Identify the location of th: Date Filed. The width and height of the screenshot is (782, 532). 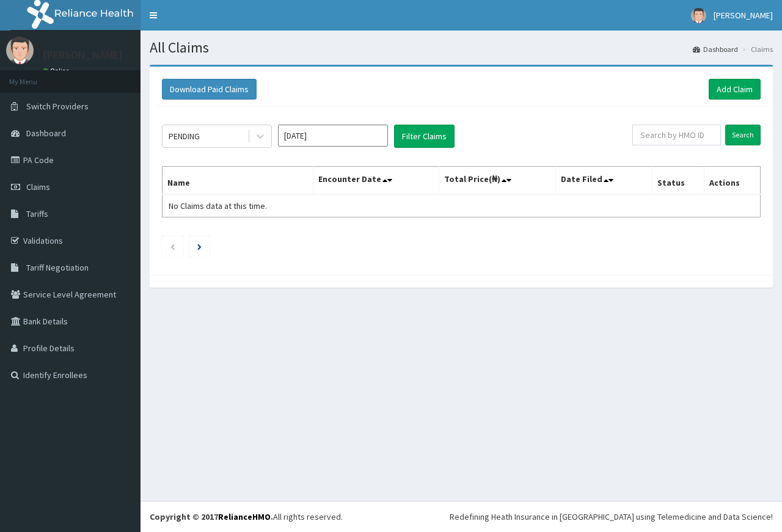
(604, 181).